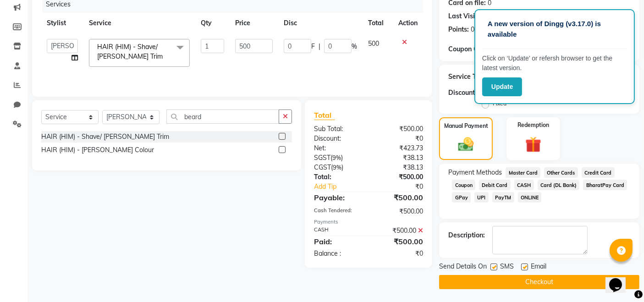  What do you see at coordinates (463, 267) in the screenshot?
I see `span: Send Details On` at bounding box center [463, 267].